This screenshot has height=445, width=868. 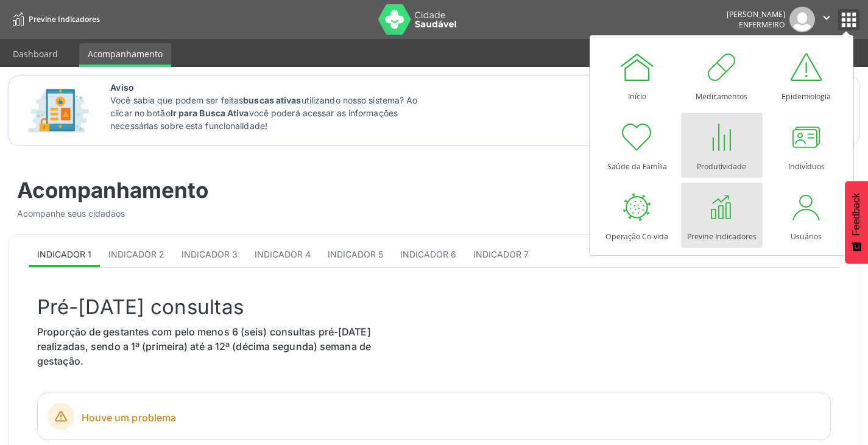 What do you see at coordinates (806, 215) in the screenshot?
I see `a: Usuários` at bounding box center [806, 215].